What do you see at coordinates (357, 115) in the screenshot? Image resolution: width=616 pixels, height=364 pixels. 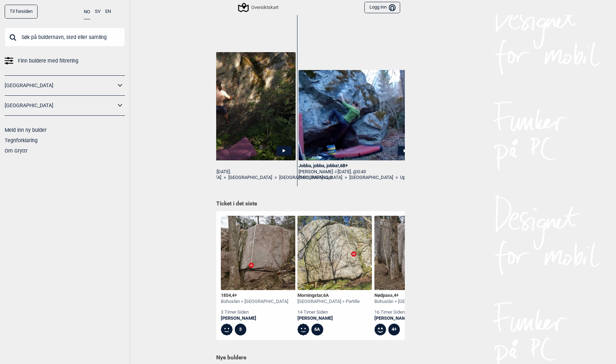 I see `img: Tina pa Jobba jobba jobba` at bounding box center [357, 115].